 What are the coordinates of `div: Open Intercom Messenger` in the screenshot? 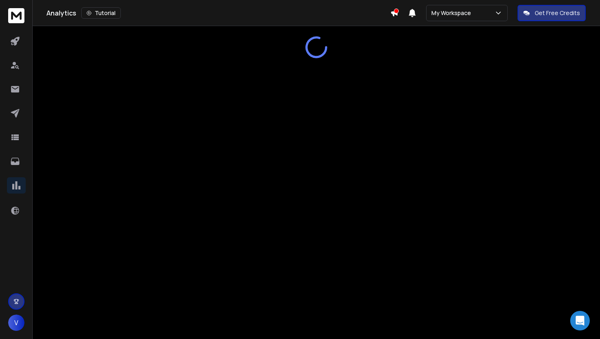 It's located at (580, 321).